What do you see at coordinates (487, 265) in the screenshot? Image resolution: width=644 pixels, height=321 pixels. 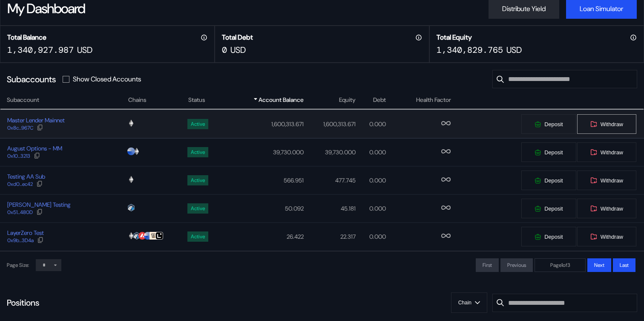 I see `span: First` at bounding box center [487, 265].